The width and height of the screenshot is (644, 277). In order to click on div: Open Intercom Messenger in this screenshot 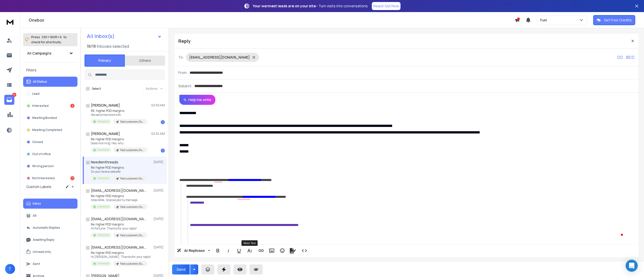, I will do `click(632, 266)`.